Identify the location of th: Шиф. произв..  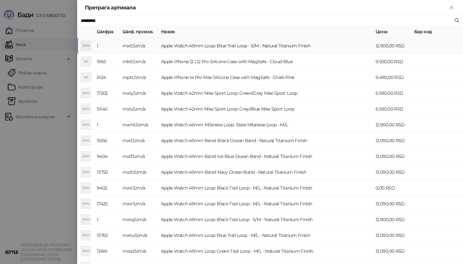
(139, 32).